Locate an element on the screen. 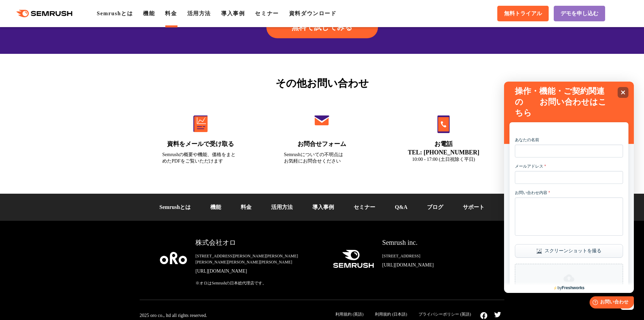 This screenshot has height=320, width=644. a: デモを申し込む is located at coordinates (580, 14).